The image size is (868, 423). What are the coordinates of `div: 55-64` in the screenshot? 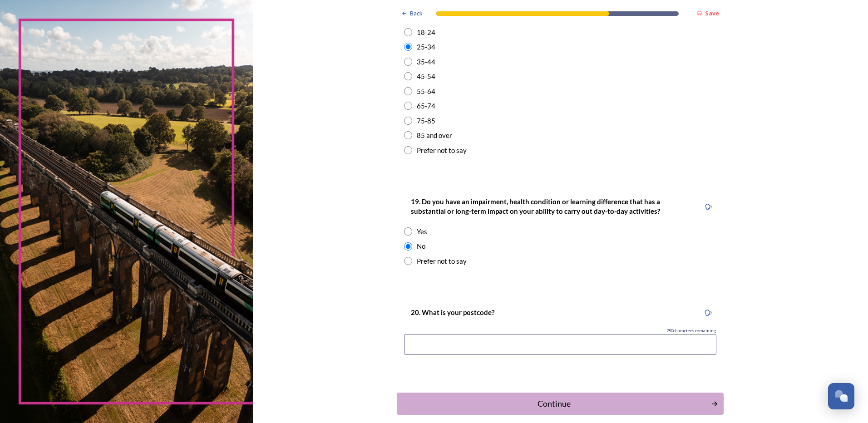 It's located at (426, 91).